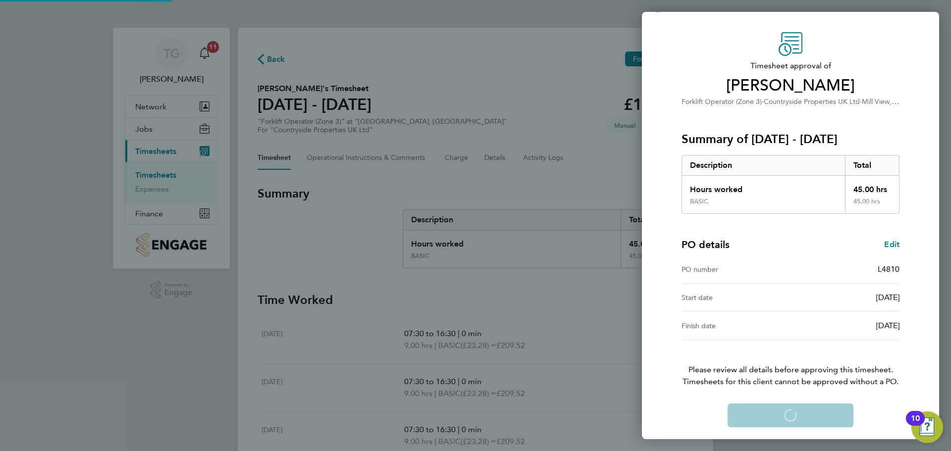 The image size is (951, 451). I want to click on button: Open Resource Center, 10 new notifications, so click(927, 427).